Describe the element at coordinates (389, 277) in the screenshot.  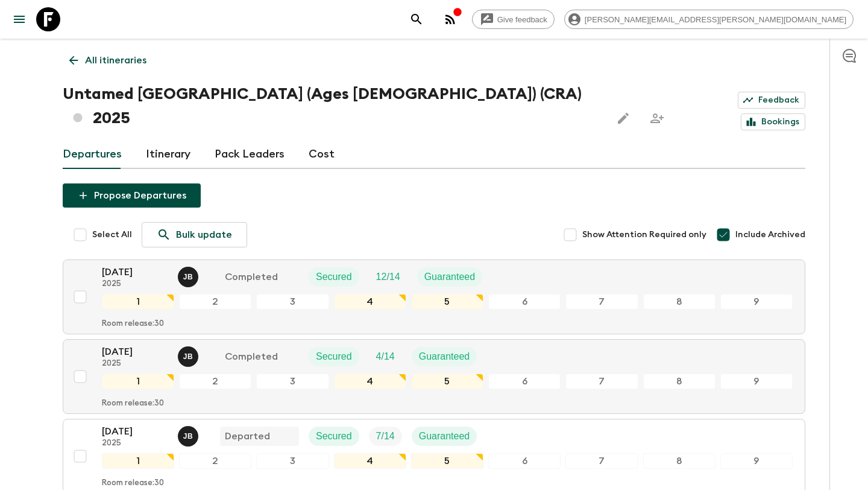
I see `p: 12 / 14` at that location.